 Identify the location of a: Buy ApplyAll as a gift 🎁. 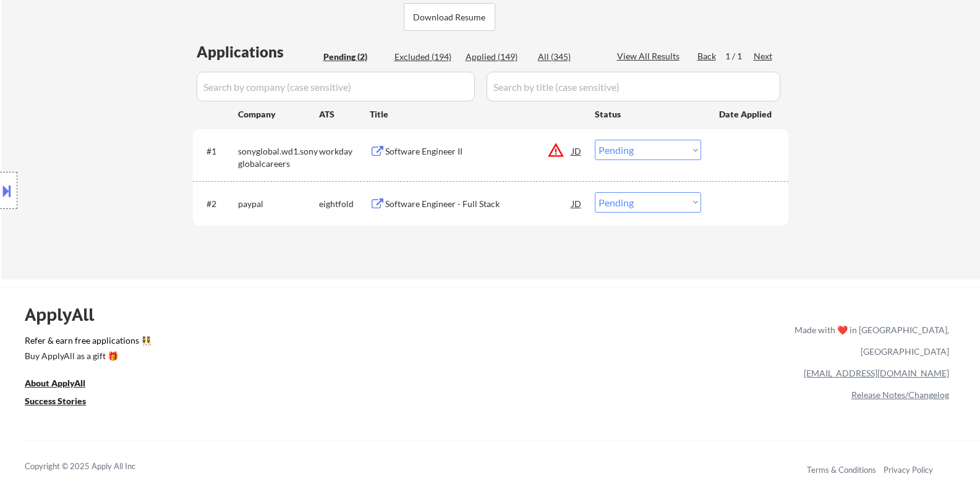
(87, 357).